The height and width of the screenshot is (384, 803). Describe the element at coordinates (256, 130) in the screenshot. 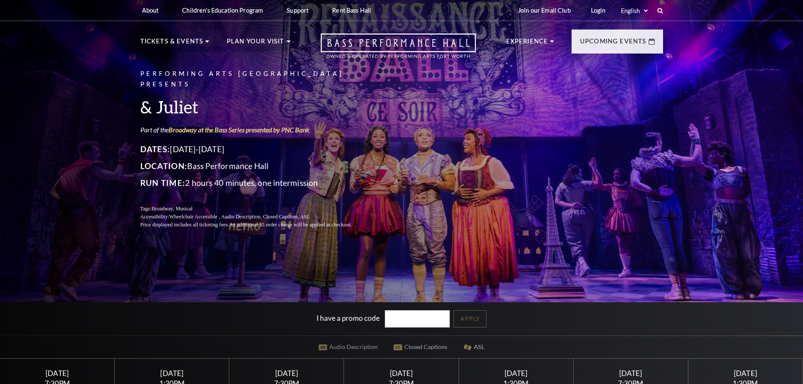

I see `p: Part of the` at that location.